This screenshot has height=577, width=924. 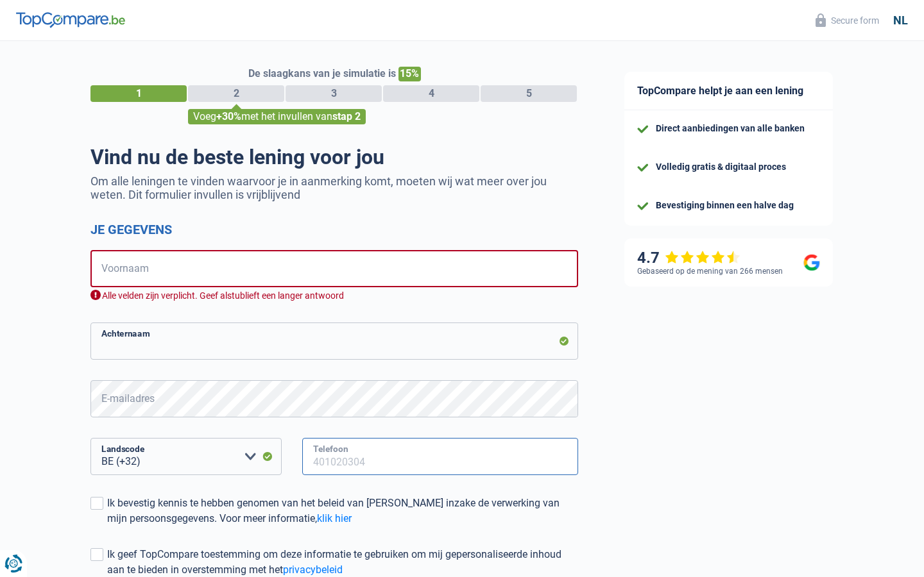 What do you see at coordinates (528, 94) in the screenshot?
I see `div: 5` at bounding box center [528, 94].